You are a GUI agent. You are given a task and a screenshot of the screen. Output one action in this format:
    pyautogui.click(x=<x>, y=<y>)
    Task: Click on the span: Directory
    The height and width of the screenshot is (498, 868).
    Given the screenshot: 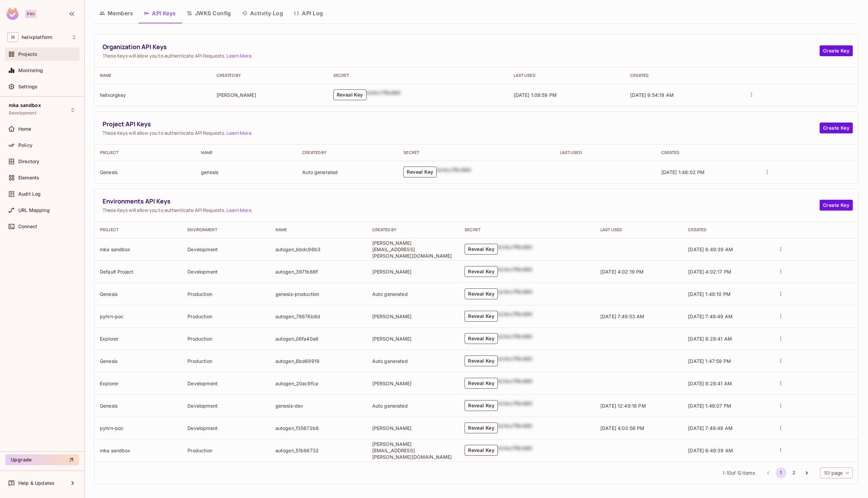 What is the action you would take?
    pyautogui.click(x=29, y=162)
    